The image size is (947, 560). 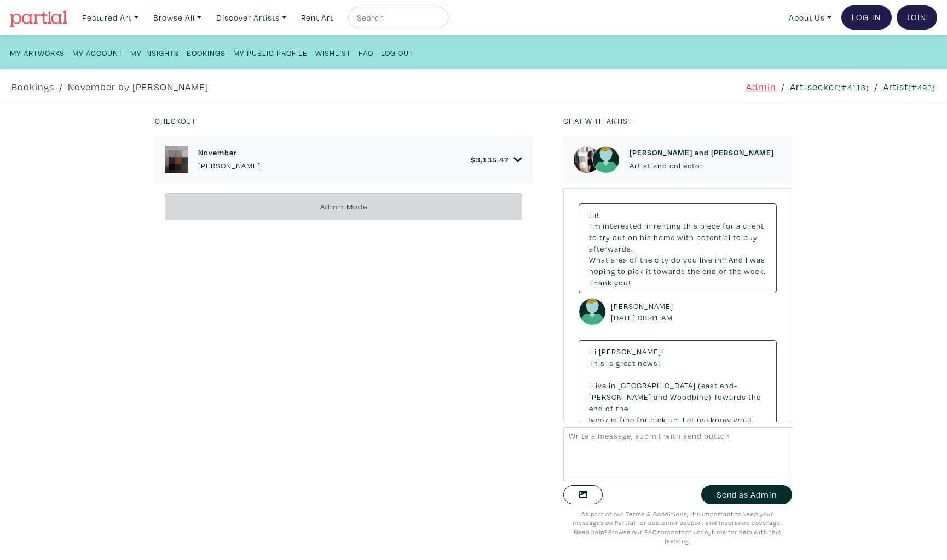 I want to click on small: Wishlist, so click(x=332, y=52).